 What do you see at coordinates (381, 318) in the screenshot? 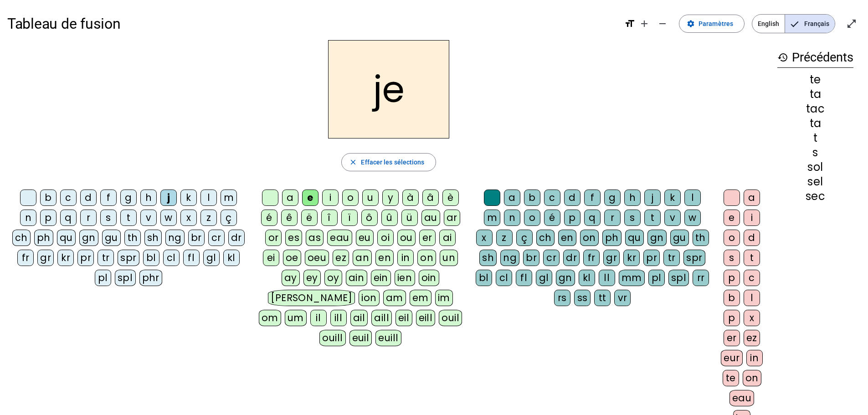
I see `div: aill` at bounding box center [381, 318].